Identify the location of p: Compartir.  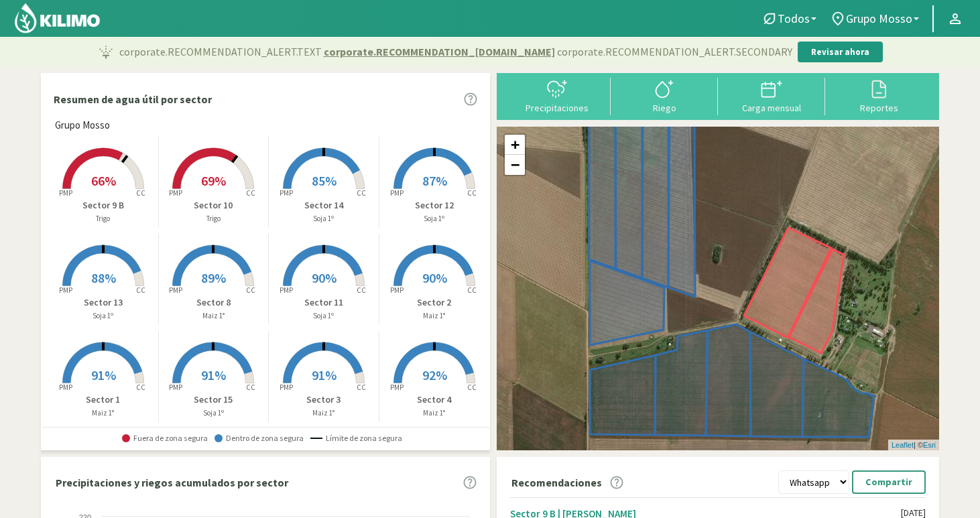
(889, 482).